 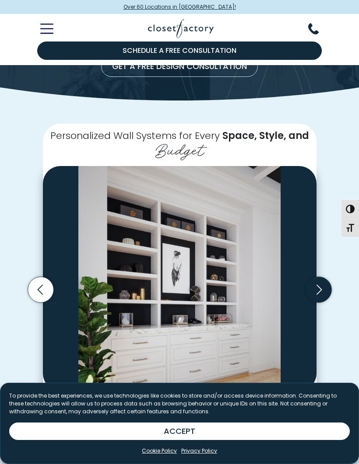 I want to click on button: Toggle Font size, so click(x=350, y=227).